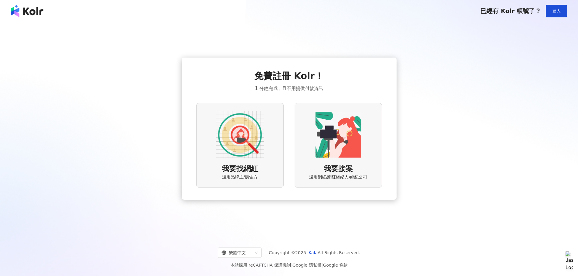 The width and height of the screenshot is (578, 276). Describe the element at coordinates (338, 169) in the screenshot. I see `span: 我要接案` at that location.